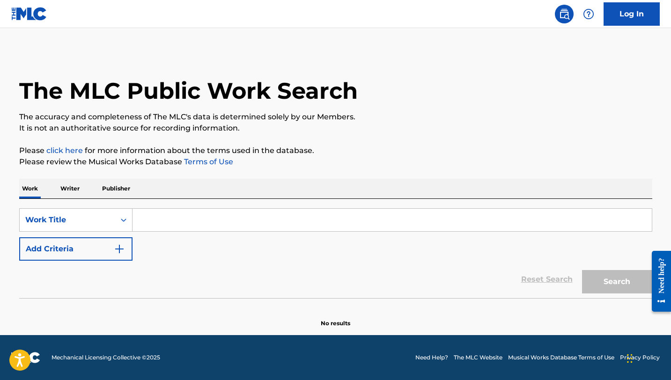 This screenshot has height=380, width=671. Describe the element at coordinates (30, 189) in the screenshot. I see `p: Work` at that location.